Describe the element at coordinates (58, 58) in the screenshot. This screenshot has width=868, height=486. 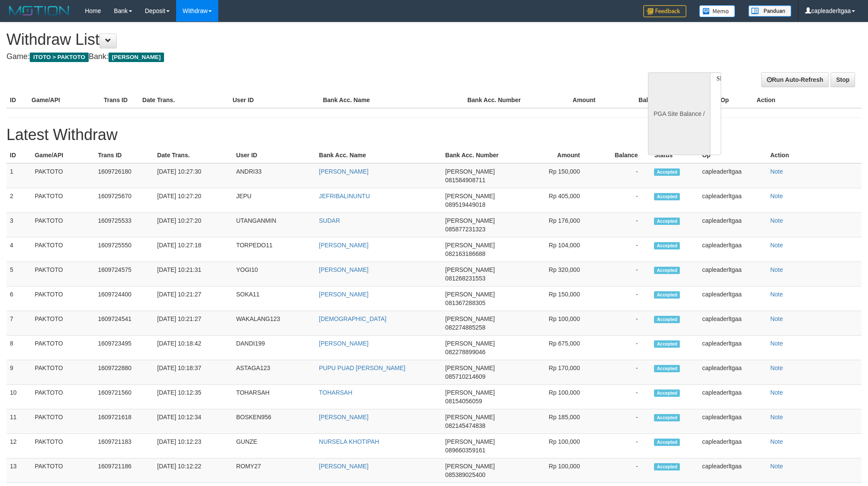
I see `span: ITOTO > PAKTOTO` at that location.